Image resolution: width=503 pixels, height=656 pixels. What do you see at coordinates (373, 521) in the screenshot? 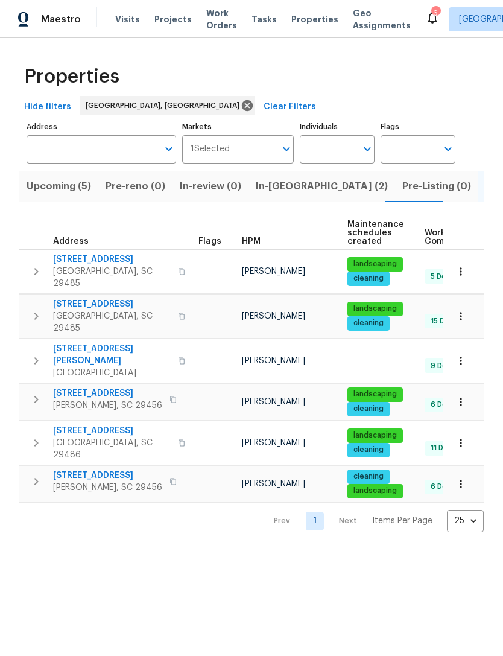
I see `nav: Pagination Navigation` at bounding box center [373, 521].